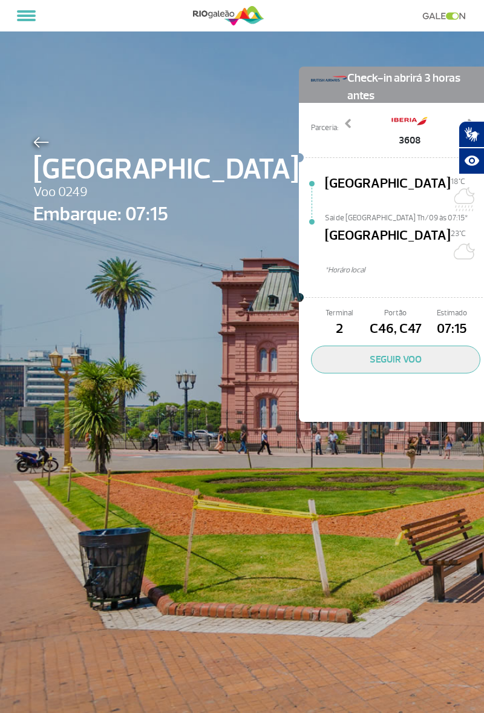 The height and width of the screenshot is (713, 484). What do you see at coordinates (324, 128) in the screenshot?
I see `span: Parceria:` at bounding box center [324, 128].